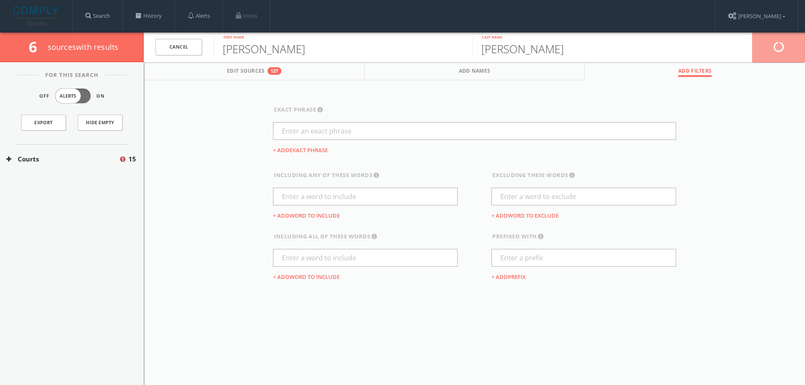  What do you see at coordinates (246, 72) in the screenshot?
I see `span: Edit Sources` at bounding box center [246, 72].